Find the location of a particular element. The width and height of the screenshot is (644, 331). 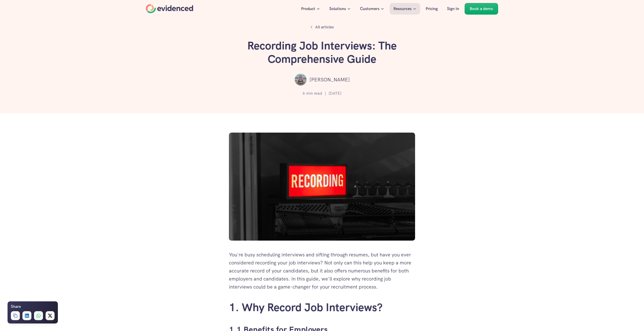

a: All articles is located at coordinates (322, 27).